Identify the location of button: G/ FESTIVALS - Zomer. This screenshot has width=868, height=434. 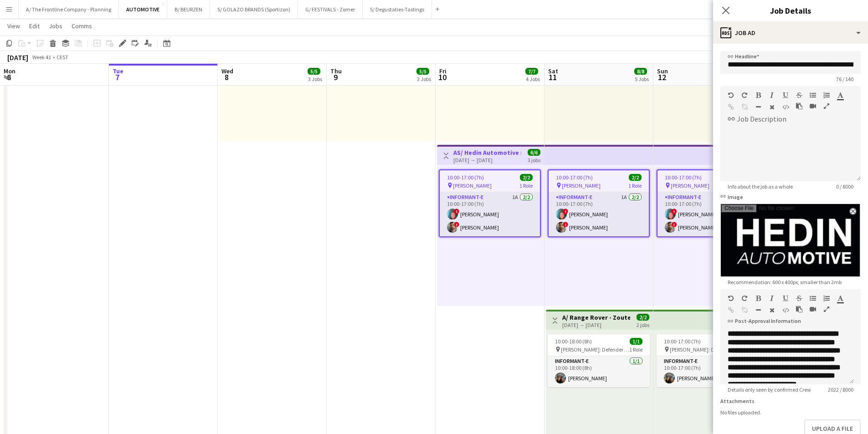
(330, 9).